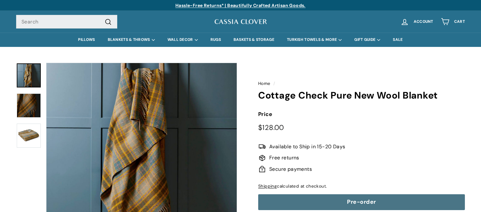 The image size is (481, 212). What do you see at coordinates (216, 40) in the screenshot?
I see `a: RUGS` at bounding box center [216, 40].